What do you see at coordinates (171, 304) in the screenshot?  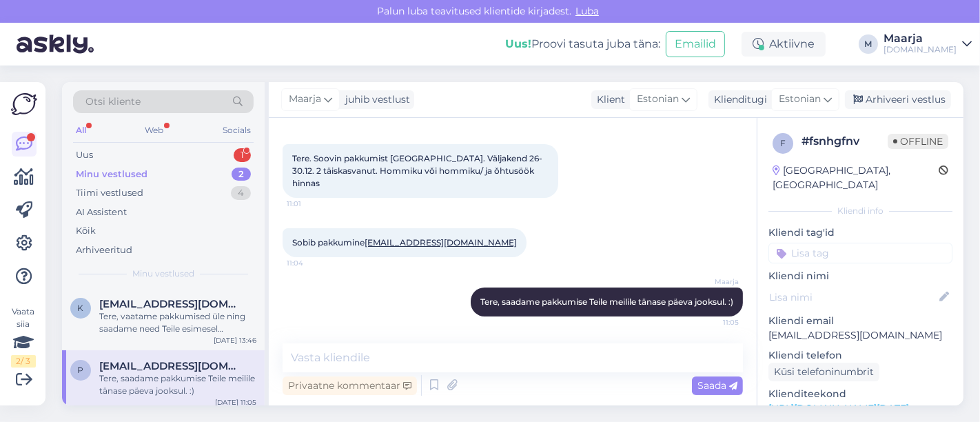 I see `span: kravtsukt4@gmail.com` at bounding box center [171, 304].